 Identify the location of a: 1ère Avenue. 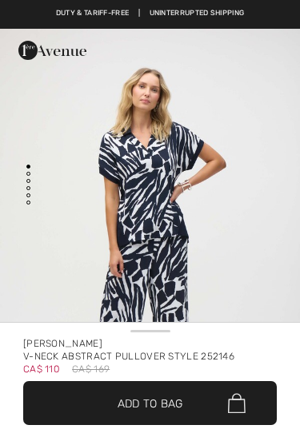
(52, 50).